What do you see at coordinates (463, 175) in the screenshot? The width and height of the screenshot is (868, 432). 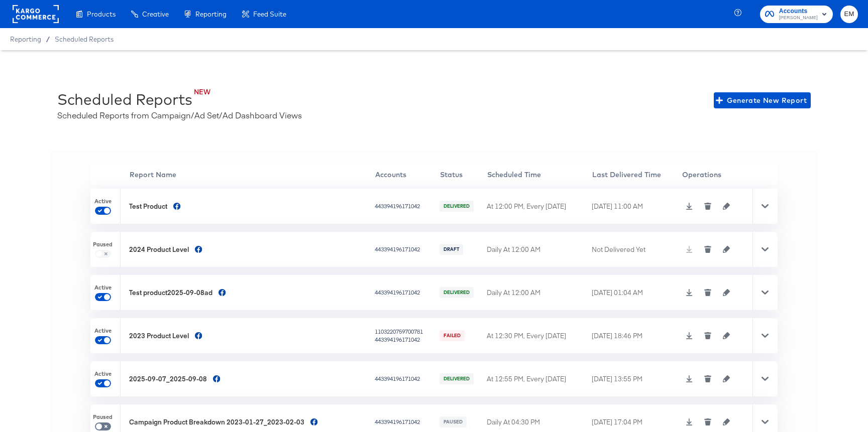 I see `div: Status` at bounding box center [463, 175].